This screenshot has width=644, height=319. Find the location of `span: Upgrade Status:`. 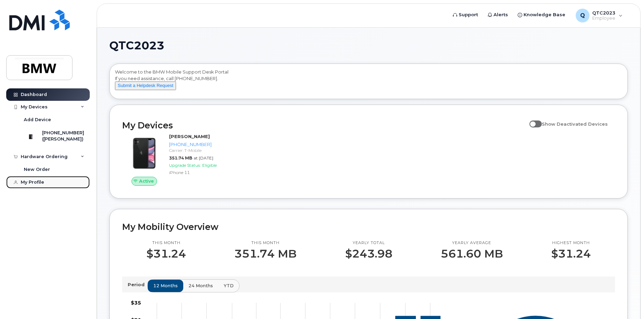

span: Upgrade Status: is located at coordinates (185, 165).